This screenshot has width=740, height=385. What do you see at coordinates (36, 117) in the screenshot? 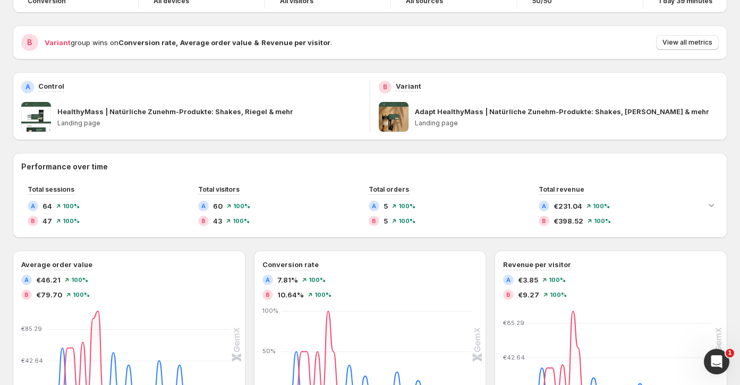
I see `img: HealthyMass | Natürliche Zunehm-Produkte: Shakes, Riegel & mehr` at bounding box center [36, 117].